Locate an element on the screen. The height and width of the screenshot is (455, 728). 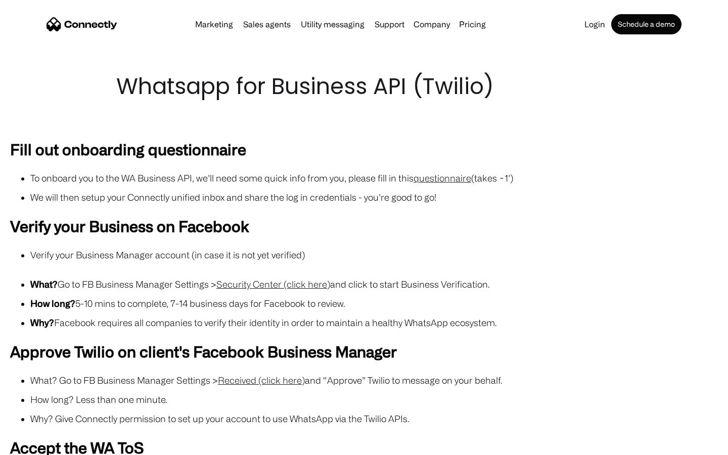
li: Go to FB Business Manager Settings > and click to start Business Verification. is located at coordinates (374, 284).